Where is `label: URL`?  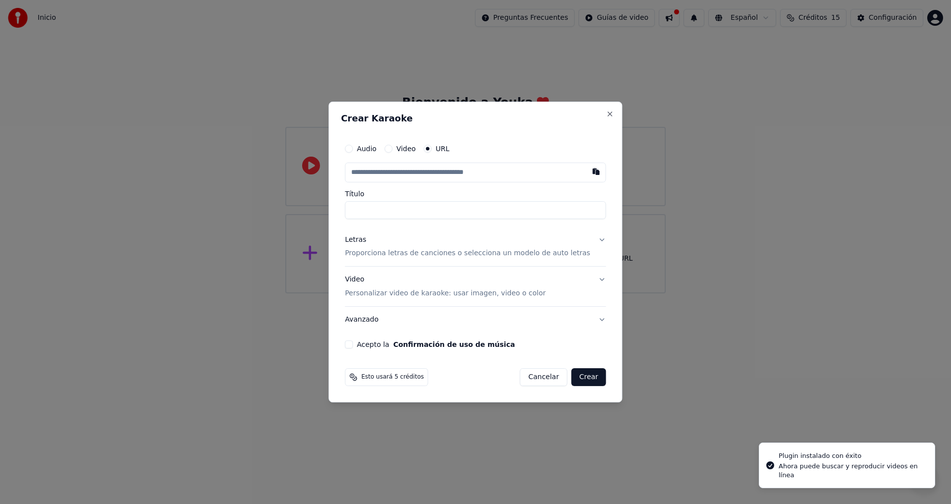 label: URL is located at coordinates (443, 149).